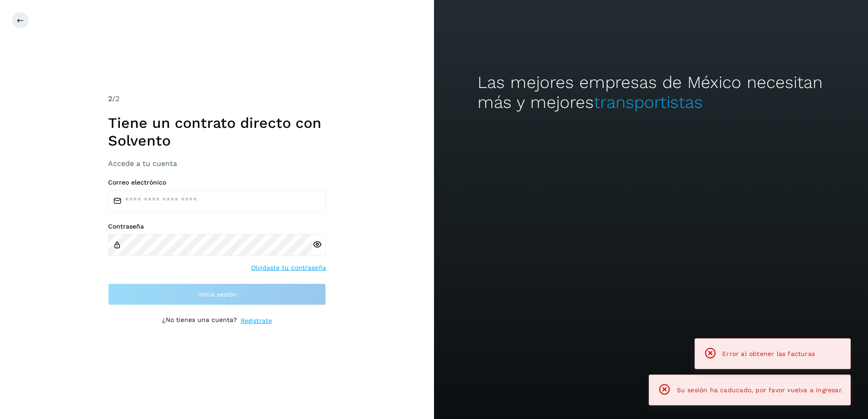 The height and width of the screenshot is (419, 868). Describe the element at coordinates (217, 227) in the screenshot. I see `label: Contraseña` at that location.